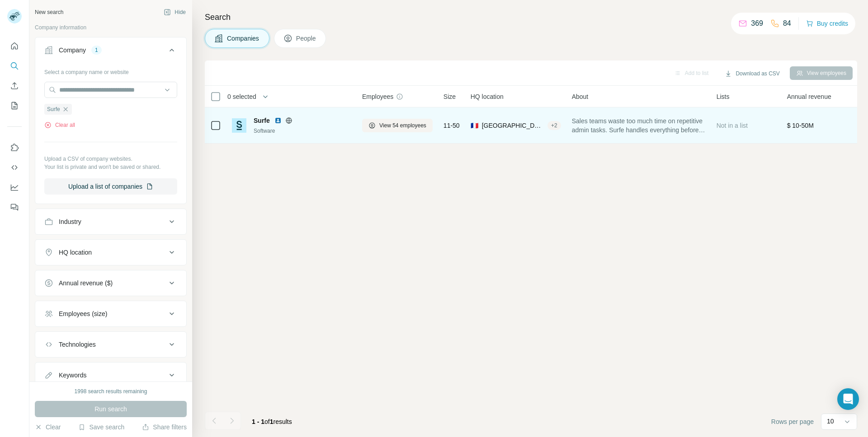 This screenshot has height=437, width=868. I want to click on span: results, so click(271, 422).